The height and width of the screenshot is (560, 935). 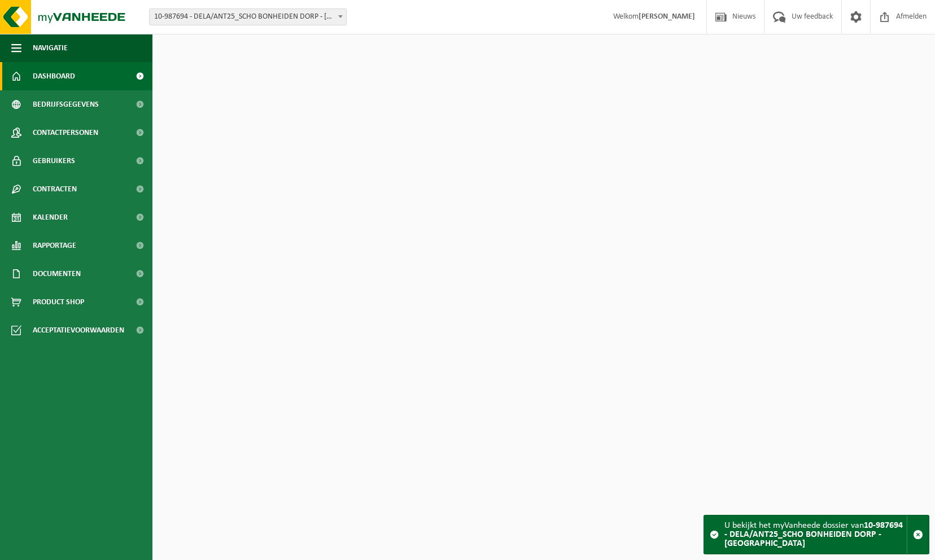 I want to click on span: Acceptatievoorwaarden, so click(x=79, y=330).